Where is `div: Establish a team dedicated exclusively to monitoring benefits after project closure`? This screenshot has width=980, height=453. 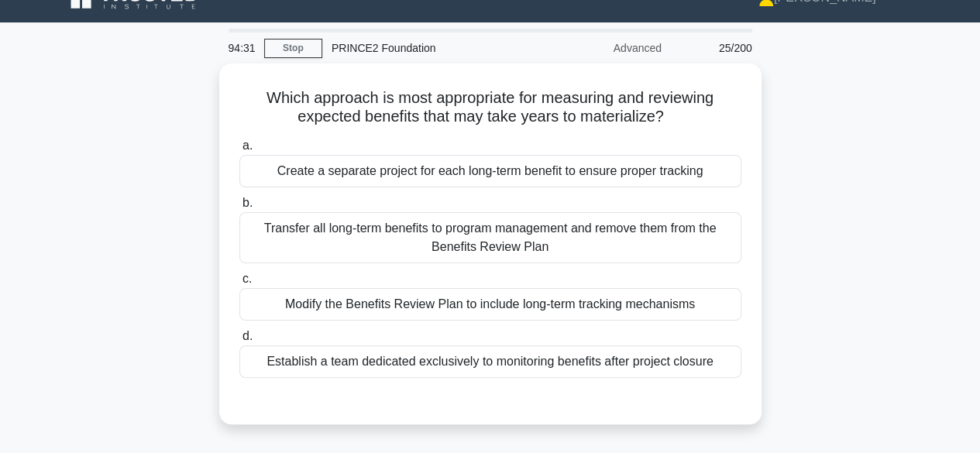
div: Establish a team dedicated exclusively to monitoring benefits after project closure is located at coordinates (491, 361).